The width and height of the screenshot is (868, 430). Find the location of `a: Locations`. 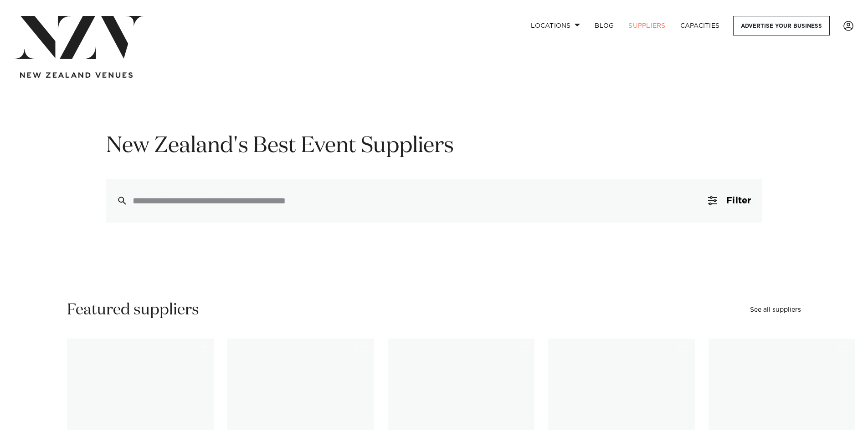

a: Locations is located at coordinates (555, 25).